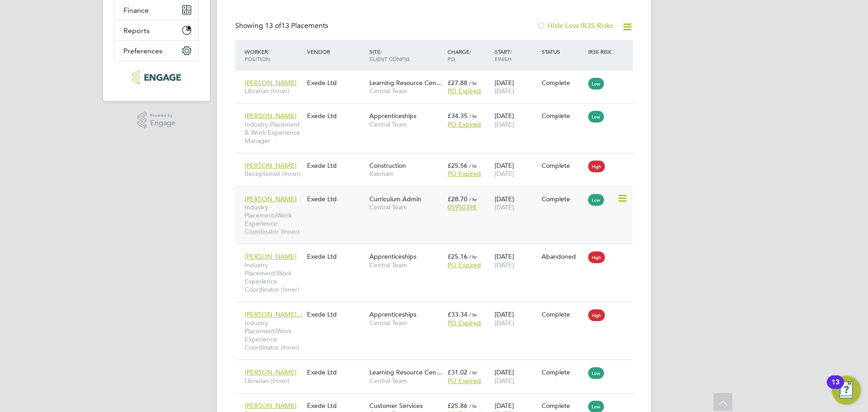 This screenshot has width=868, height=412. What do you see at coordinates (136, 10) in the screenshot?
I see `span: Finance` at bounding box center [136, 10].